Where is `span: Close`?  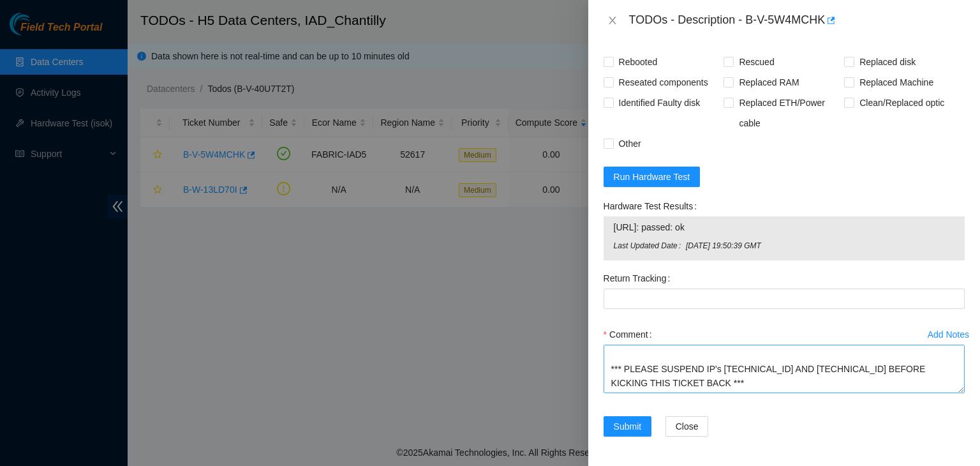 span: Close is located at coordinates (687, 426).